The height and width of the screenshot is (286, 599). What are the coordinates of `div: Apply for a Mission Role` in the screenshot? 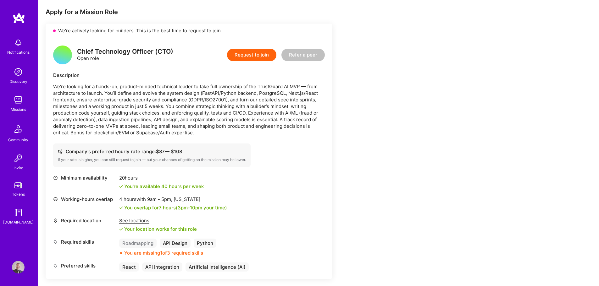 It's located at (189, 12).